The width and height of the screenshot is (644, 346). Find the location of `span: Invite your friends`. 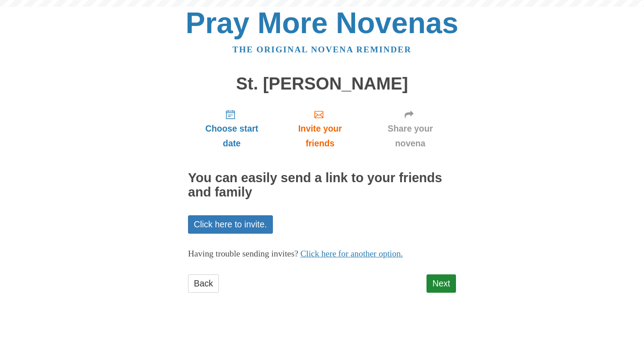

span: Invite your friends is located at coordinates (320, 136).